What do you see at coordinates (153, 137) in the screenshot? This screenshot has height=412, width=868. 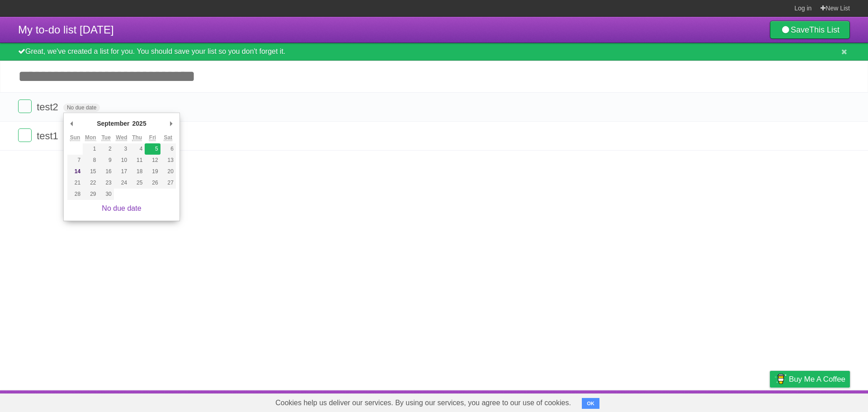 I see `abbr: Friday` at bounding box center [153, 137].